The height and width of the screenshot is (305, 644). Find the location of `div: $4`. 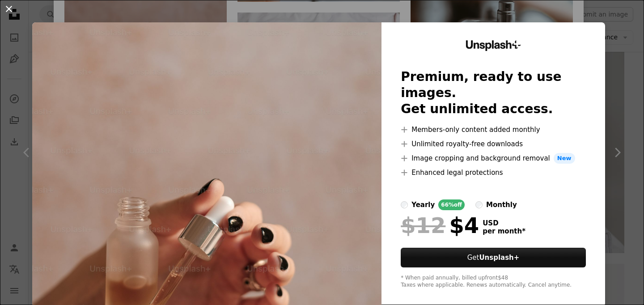

div: $4 is located at coordinates (440, 226).